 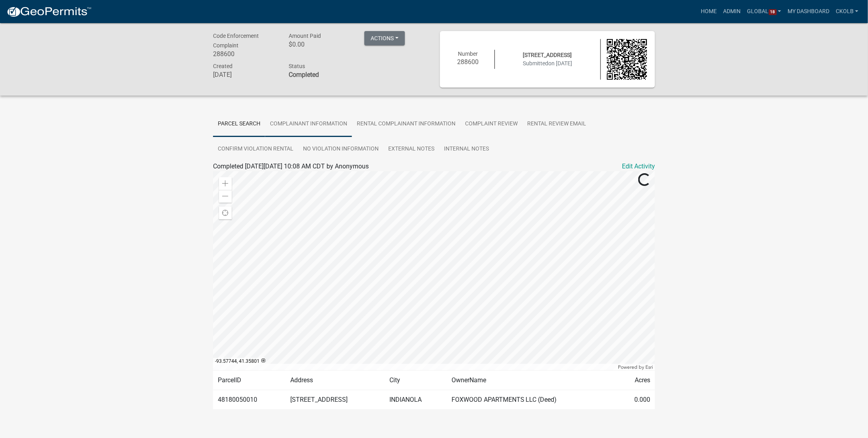 I want to click on span: Status, so click(x=297, y=67).